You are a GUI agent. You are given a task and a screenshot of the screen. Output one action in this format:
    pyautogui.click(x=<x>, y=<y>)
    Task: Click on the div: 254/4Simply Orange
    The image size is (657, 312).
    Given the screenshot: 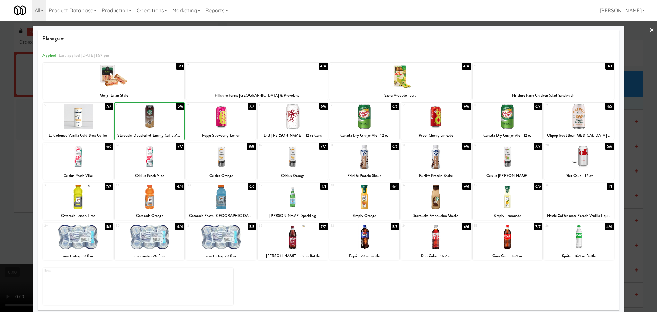 What is the action you would take?
    pyautogui.click(x=364, y=201)
    